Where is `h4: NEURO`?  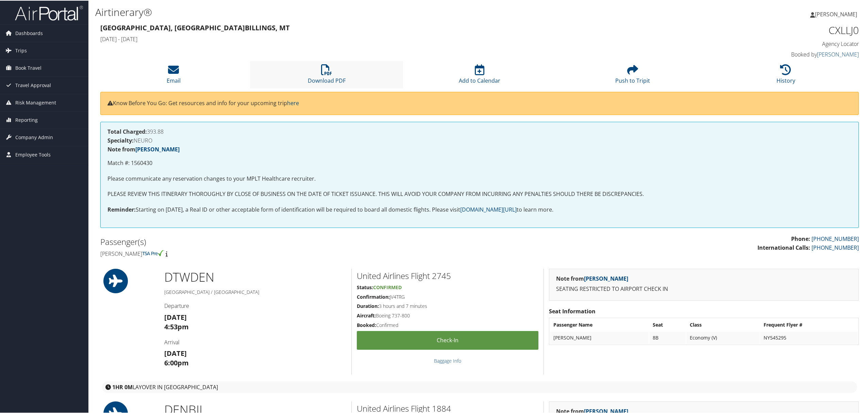 h4: NEURO is located at coordinates (479, 140).